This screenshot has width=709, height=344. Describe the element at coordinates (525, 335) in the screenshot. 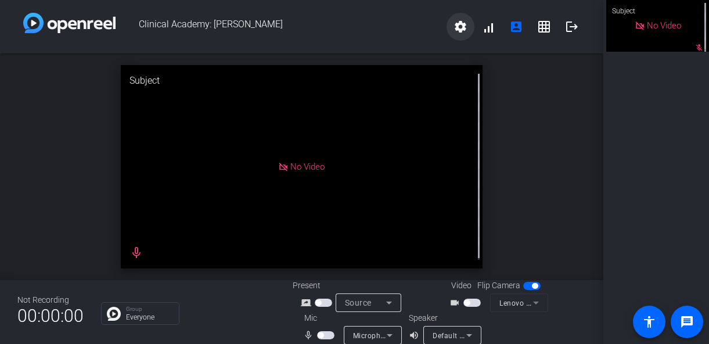

I see `span: Default - Headphones (HP USB-C Dock Audio Headset)` at that location.